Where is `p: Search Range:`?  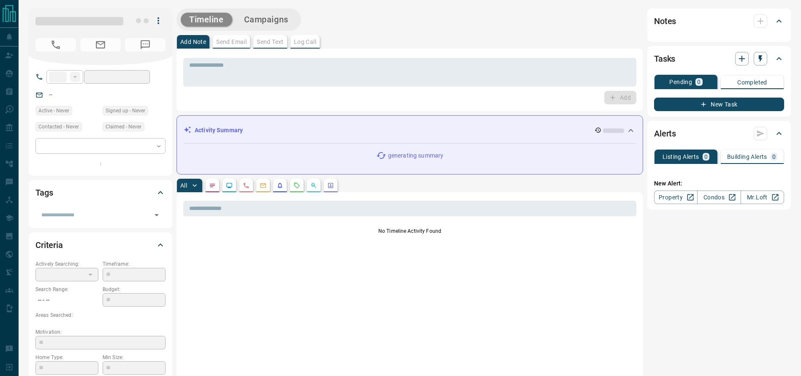
p: Search Range: is located at coordinates (67, 289).